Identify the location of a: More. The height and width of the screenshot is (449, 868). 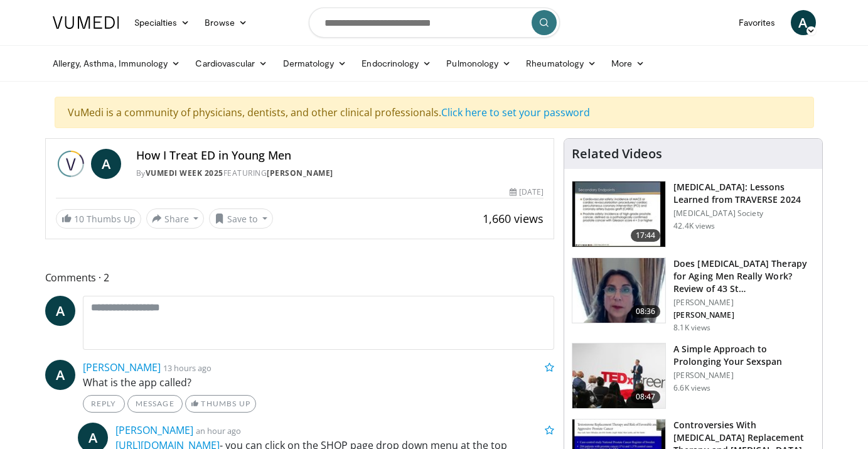
(627, 63).